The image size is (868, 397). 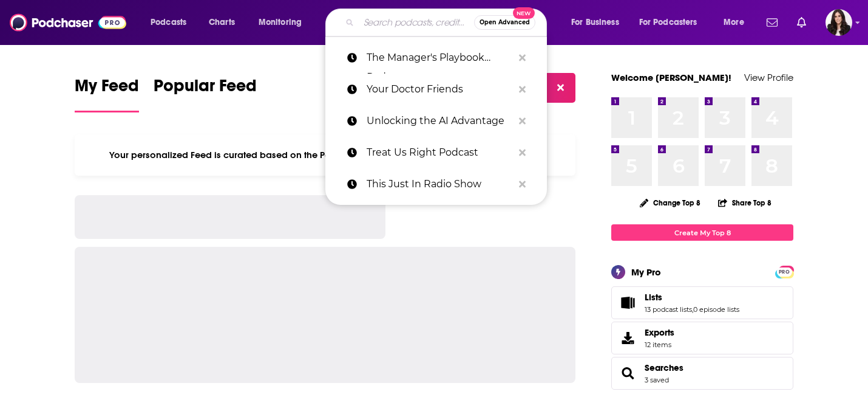 I want to click on button: Open AdvancedNew, so click(x=505, y=22).